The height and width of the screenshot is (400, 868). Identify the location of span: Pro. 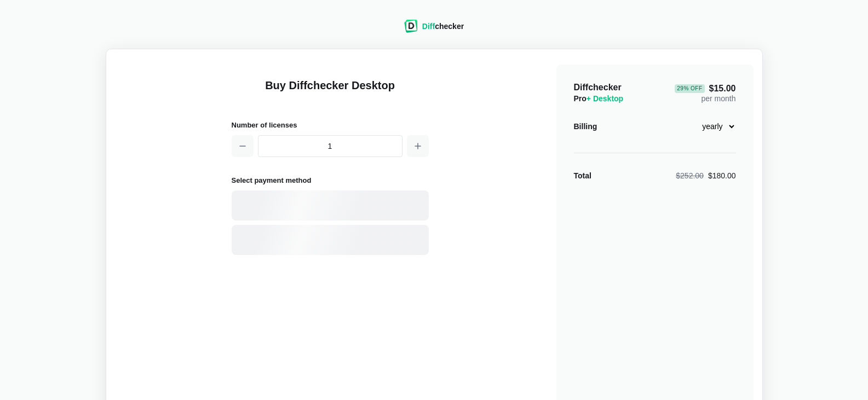
(599, 99).